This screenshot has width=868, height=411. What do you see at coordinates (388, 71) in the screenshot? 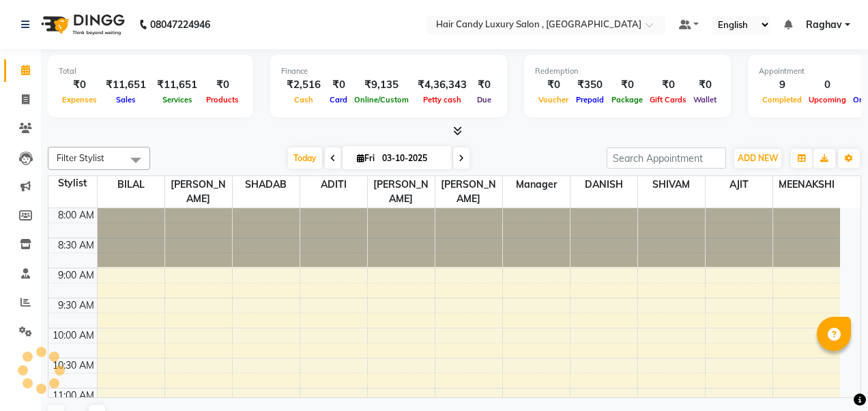
I see `div: Finance` at bounding box center [388, 71].